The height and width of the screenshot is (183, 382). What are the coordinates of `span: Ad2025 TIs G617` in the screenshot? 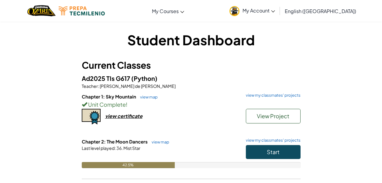 It's located at (106, 78).